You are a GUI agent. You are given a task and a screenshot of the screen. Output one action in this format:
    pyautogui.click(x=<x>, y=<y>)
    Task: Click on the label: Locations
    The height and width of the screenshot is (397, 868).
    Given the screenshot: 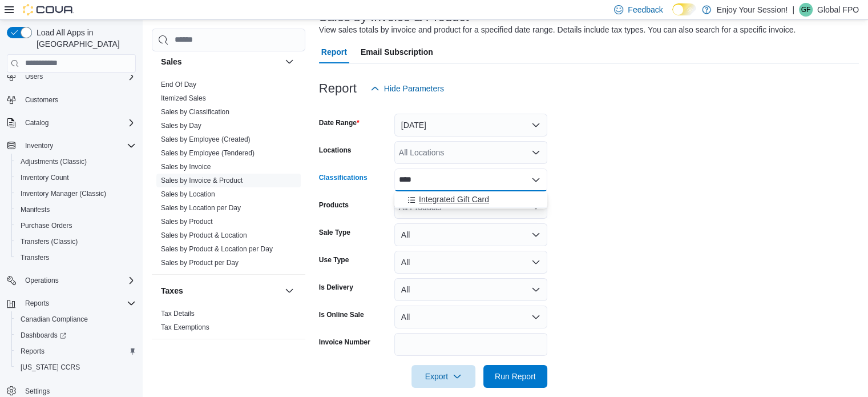 What is the action you would take?
    pyautogui.click(x=335, y=150)
    